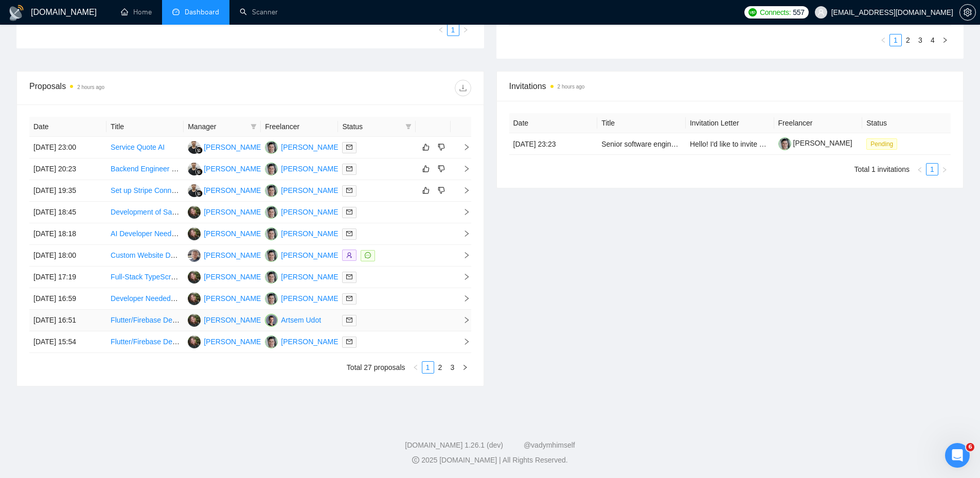 The height and width of the screenshot is (478, 980). Describe the element at coordinates (194, 234) in the screenshot. I see `img: HH` at that location.